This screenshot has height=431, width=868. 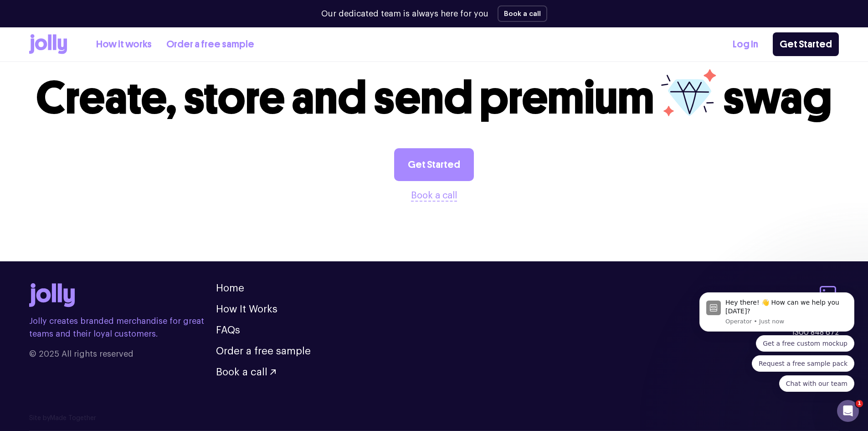 What do you see at coordinates (123, 327) in the screenshot?
I see `p: Jolly creates branded merchandise for great teams and their loyal customers.` at bounding box center [123, 327].